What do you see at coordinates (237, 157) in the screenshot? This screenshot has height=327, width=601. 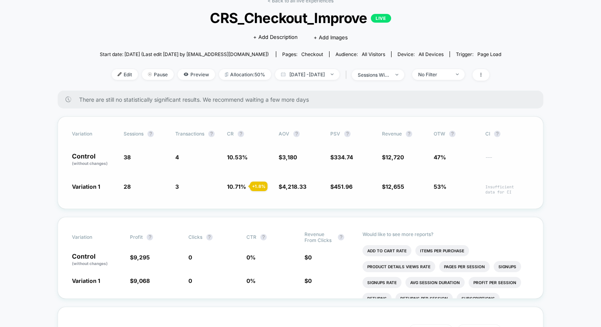 I see `span: 10.53 %` at bounding box center [237, 157].